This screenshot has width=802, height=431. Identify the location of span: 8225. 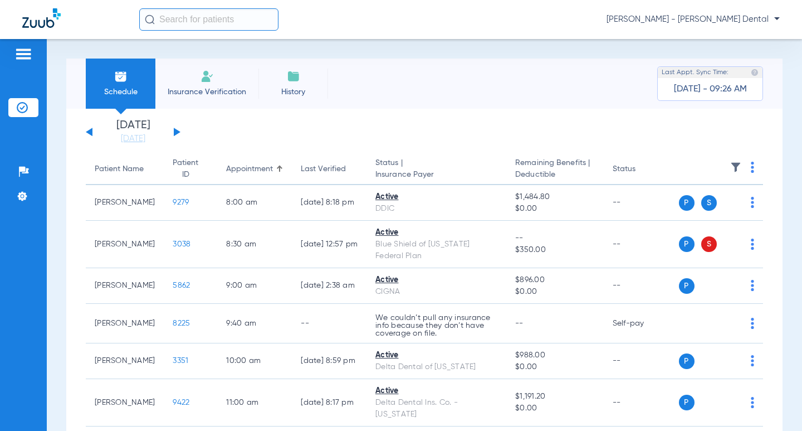
(181, 323).